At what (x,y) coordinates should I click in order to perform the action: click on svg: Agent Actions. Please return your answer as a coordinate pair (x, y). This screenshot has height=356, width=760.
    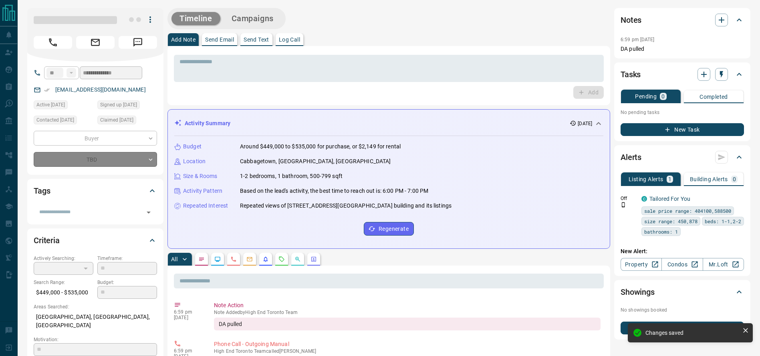
    Looking at the image, I should click on (314, 260).